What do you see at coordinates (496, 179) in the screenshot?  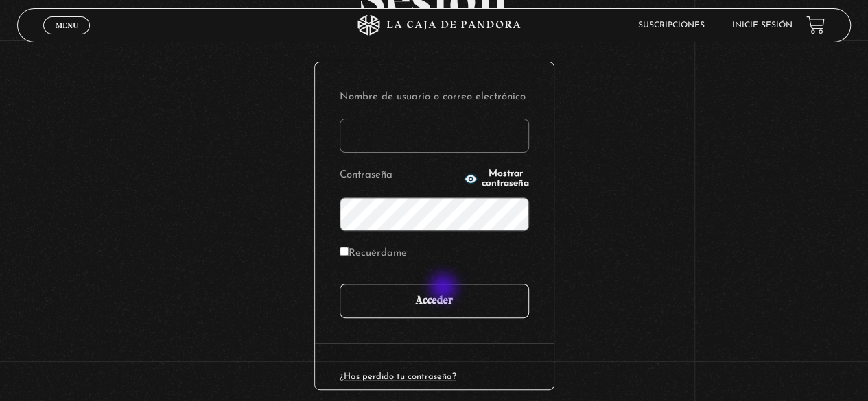 I see `button: Mostrar contraseña` at bounding box center [496, 179].